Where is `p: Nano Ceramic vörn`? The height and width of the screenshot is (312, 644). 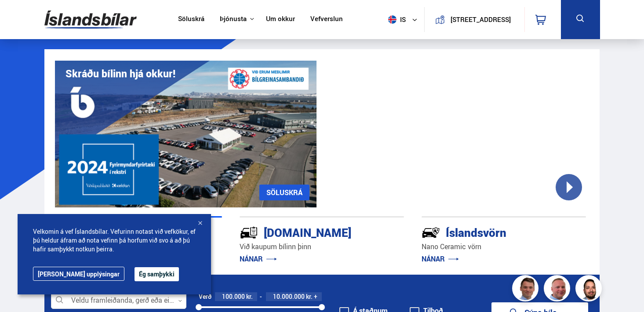
p: Nano Ceramic vörn is located at coordinates (504, 246).